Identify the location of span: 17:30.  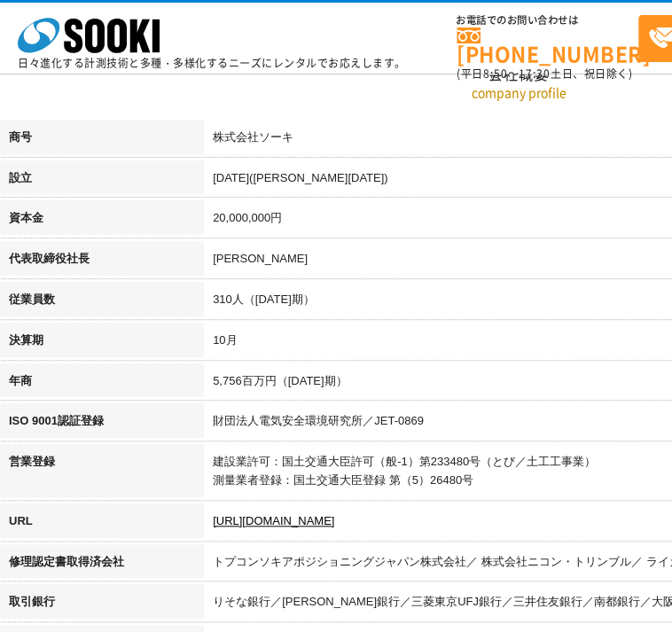
(535, 73).